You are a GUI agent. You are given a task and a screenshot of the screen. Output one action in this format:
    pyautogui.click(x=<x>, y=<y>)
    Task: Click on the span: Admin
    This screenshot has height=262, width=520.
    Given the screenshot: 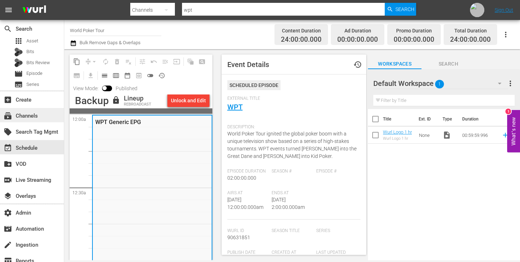 What is the action you would take?
    pyautogui.click(x=8, y=213)
    